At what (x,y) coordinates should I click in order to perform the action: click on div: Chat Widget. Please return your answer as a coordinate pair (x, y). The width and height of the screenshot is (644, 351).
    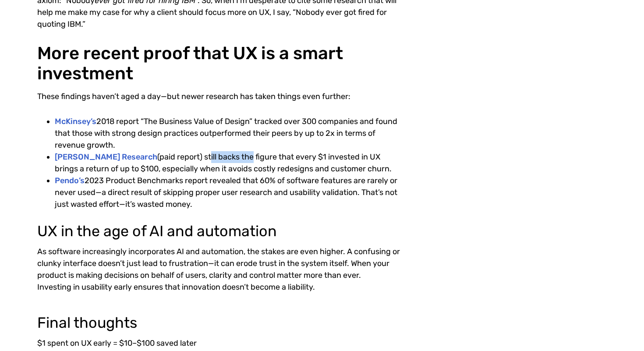
    Looking at the image, I should click on (622, 330).